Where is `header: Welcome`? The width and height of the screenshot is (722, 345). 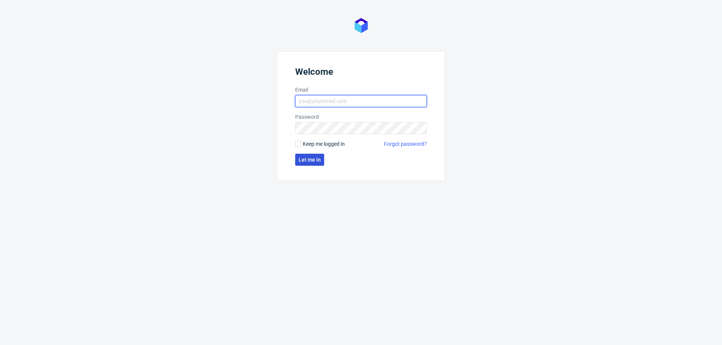
header: Welcome is located at coordinates (361, 73).